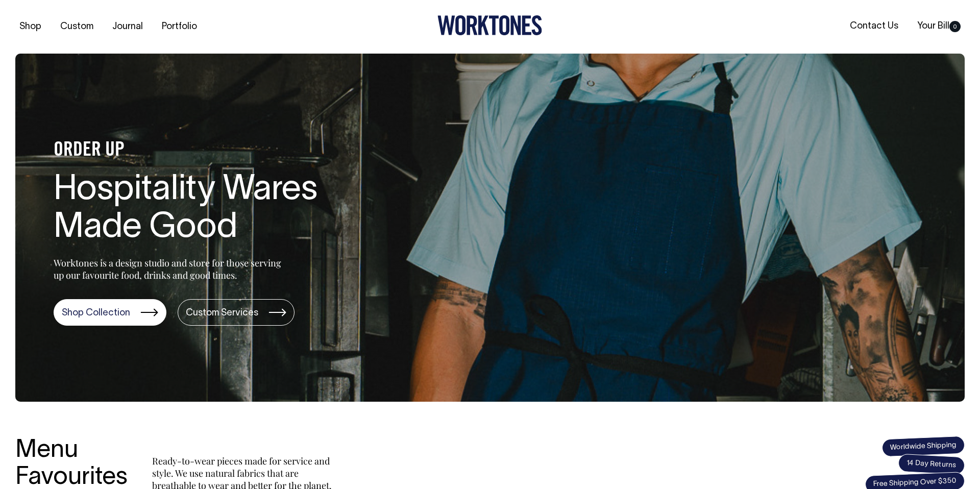 This screenshot has width=980, height=489. What do you see at coordinates (931, 465) in the screenshot?
I see `span: 14 Day Returns` at bounding box center [931, 465].